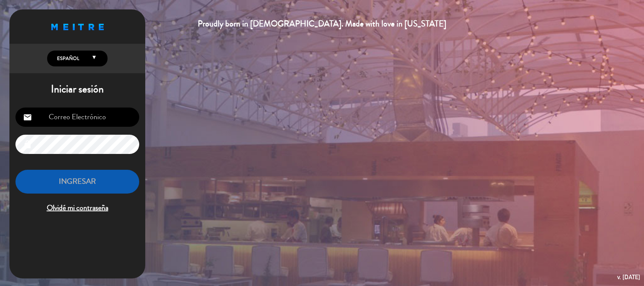  What do you see at coordinates (77, 89) in the screenshot?
I see `h1: Iniciar sesión` at bounding box center [77, 89].